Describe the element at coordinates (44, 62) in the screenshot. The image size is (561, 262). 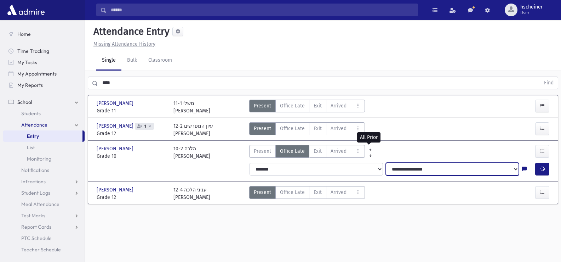
I see `a: My Tasks` at that location.